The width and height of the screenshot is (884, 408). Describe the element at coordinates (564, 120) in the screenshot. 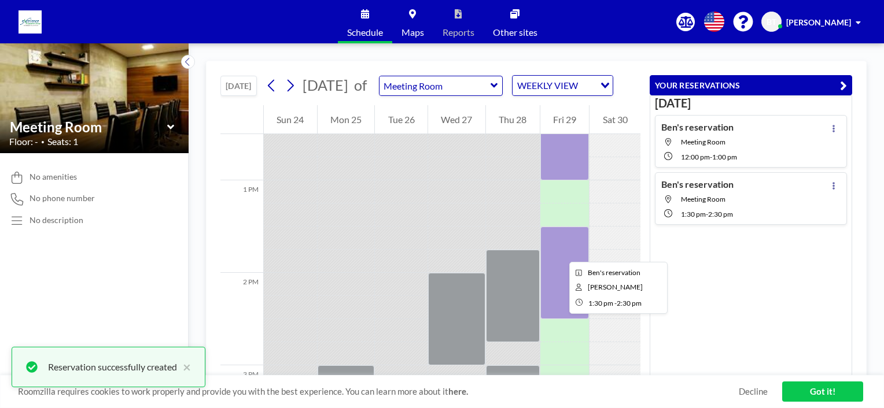

I see `div: Fri 29` at that location.